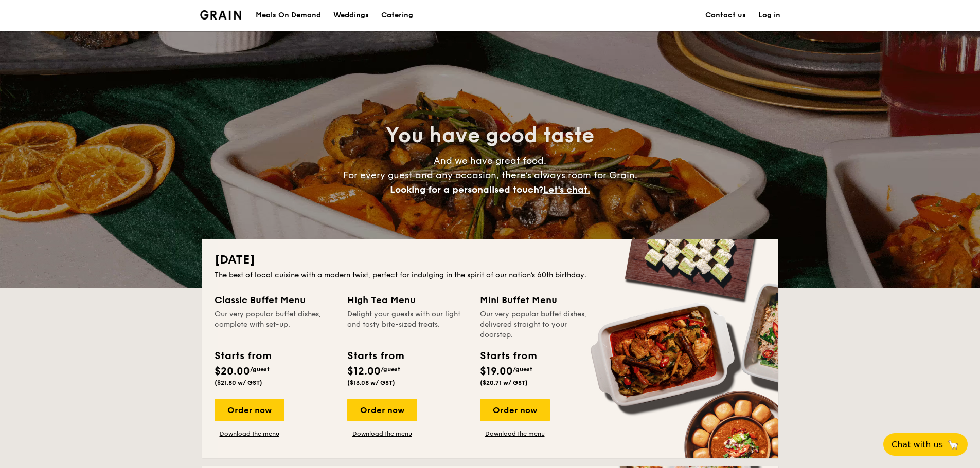 This screenshot has height=468, width=980. What do you see at coordinates (363, 372) in the screenshot?
I see `span: $12.00` at bounding box center [363, 372].